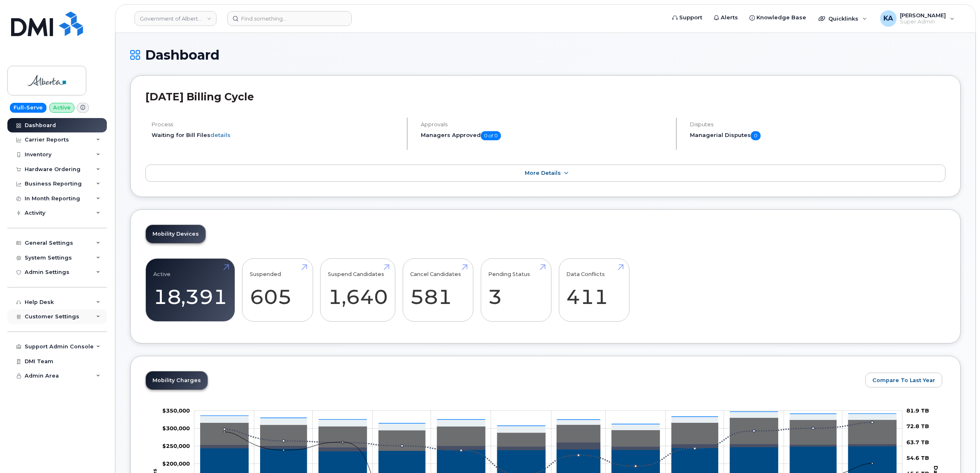 Image resolution: width=980 pixels, height=473 pixels. I want to click on span: Compare To Last Year, so click(904, 380).